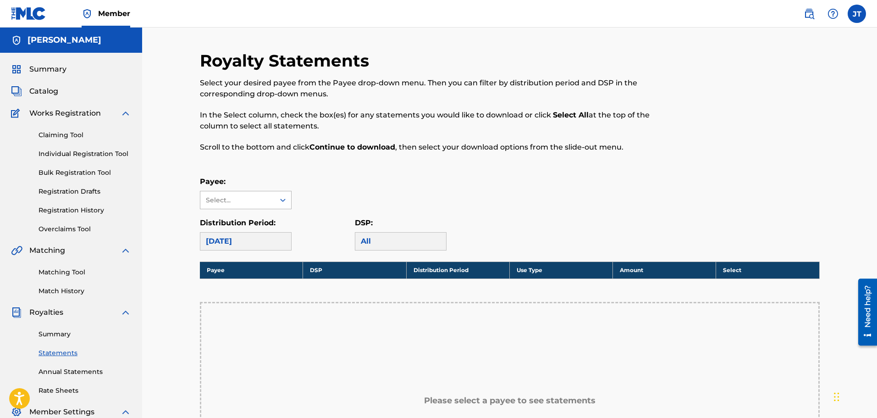 The width and height of the screenshot is (877, 418). Describe the element at coordinates (85, 154) in the screenshot. I see `a: Individual Registration Tool` at that location.